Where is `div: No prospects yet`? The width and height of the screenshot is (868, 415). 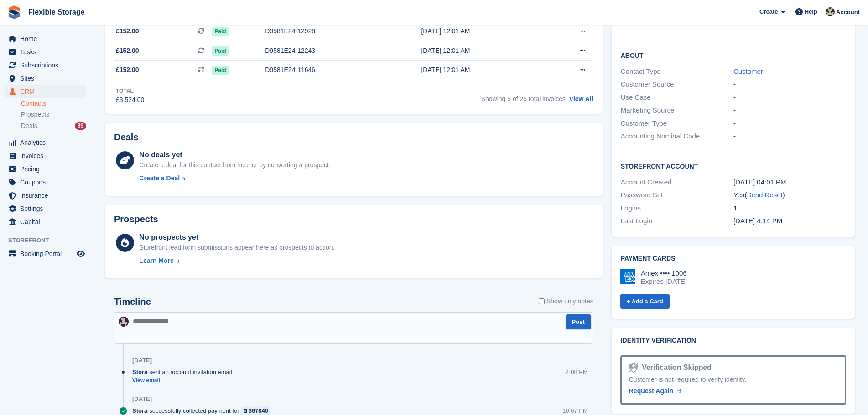
div: No prospects yet is located at coordinates (237, 237).